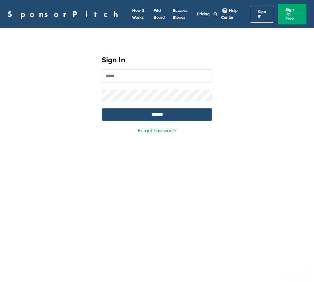  Describe the element at coordinates (229, 14) in the screenshot. I see `a: Help Center` at that location.